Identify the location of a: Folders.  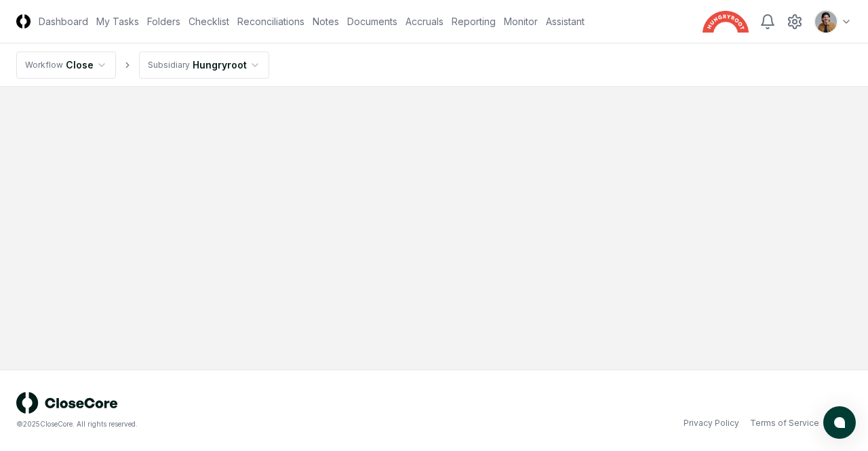
(164, 21).